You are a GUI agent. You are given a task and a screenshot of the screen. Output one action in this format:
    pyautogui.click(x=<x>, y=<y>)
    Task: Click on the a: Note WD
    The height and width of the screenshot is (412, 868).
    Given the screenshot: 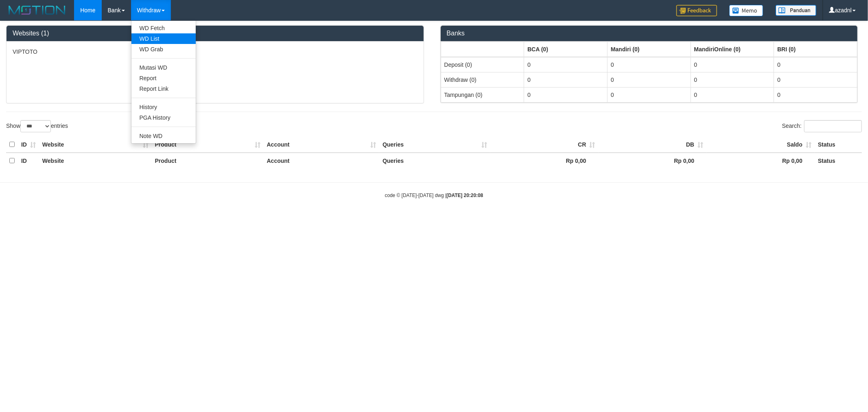 What is the action you would take?
    pyautogui.click(x=164, y=136)
    